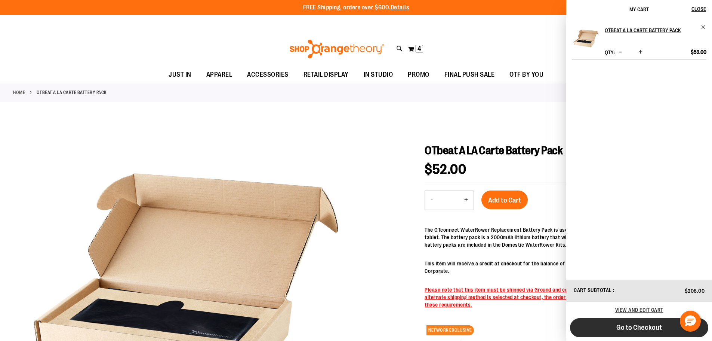 Image resolution: width=712 pixels, height=341 pixels. I want to click on strong: OTbeat A LA Carte Battery Pack, so click(71, 92).